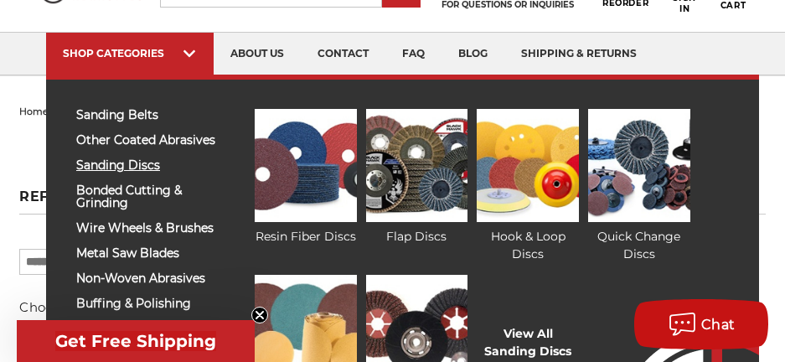 The width and height of the screenshot is (785, 362). Describe the element at coordinates (130, 53) in the screenshot. I see `div: SHOP CATEGORIES` at that location.